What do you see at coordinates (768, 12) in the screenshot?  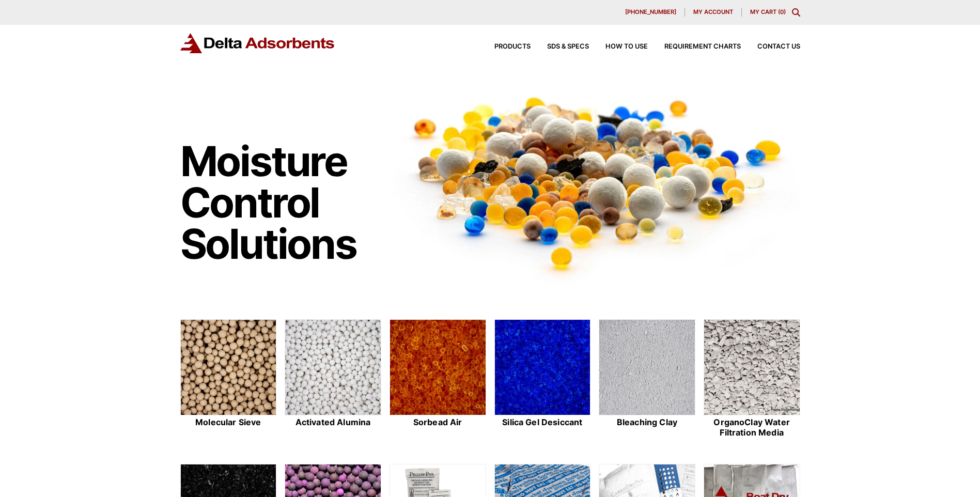 I see `a: My Cart (0)` at bounding box center [768, 12].